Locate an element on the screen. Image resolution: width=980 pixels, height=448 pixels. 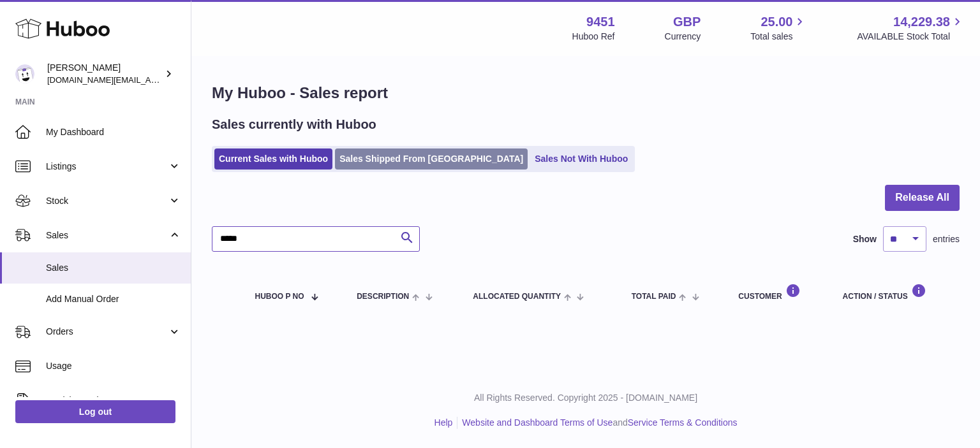
label: Show is located at coordinates (864, 239).